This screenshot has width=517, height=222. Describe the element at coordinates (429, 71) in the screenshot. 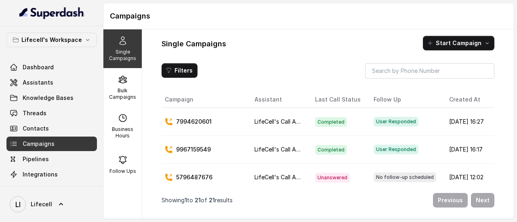

I see `input: Search by Phone Number` at that location.